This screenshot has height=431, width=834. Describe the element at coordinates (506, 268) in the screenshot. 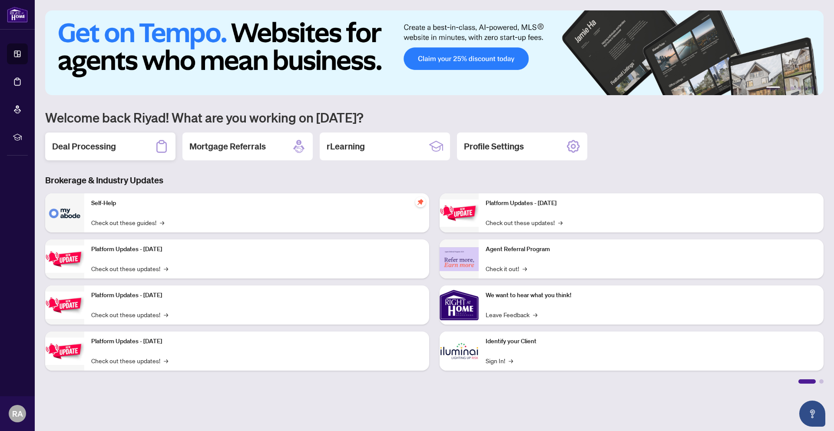

I see `a: Check it out!→` at that location.